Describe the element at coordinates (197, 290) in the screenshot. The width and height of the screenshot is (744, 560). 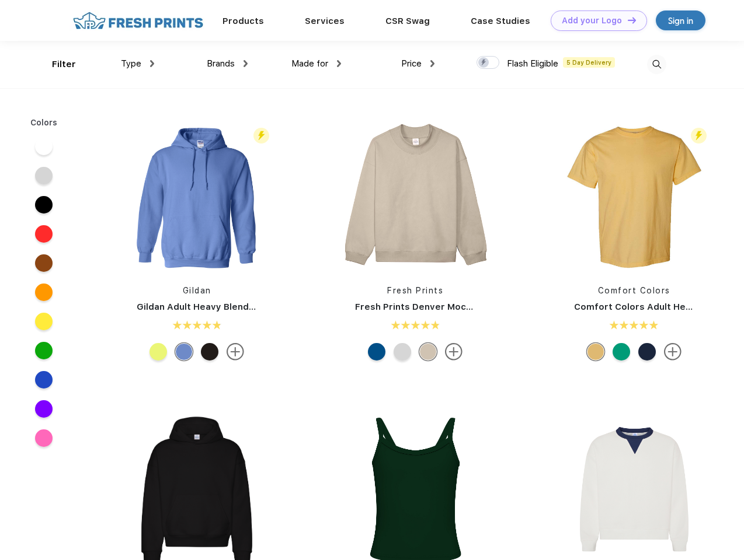
I see `a: Gildan` at that location.